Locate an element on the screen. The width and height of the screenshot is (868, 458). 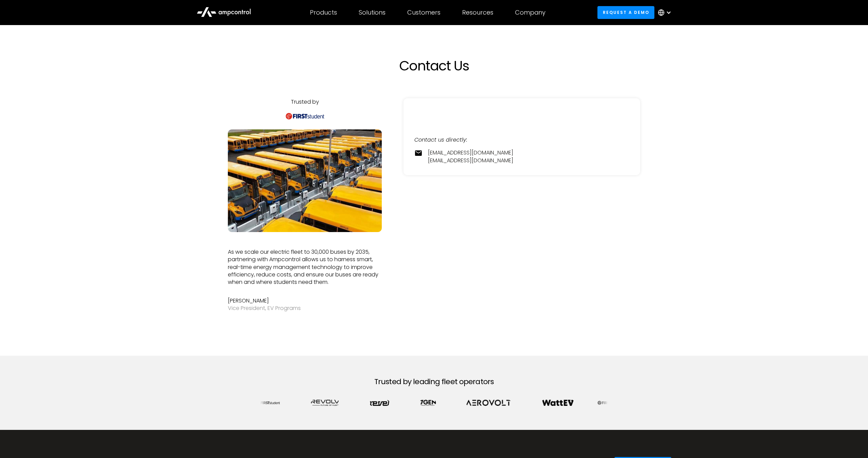
div: Products is located at coordinates (324, 13).